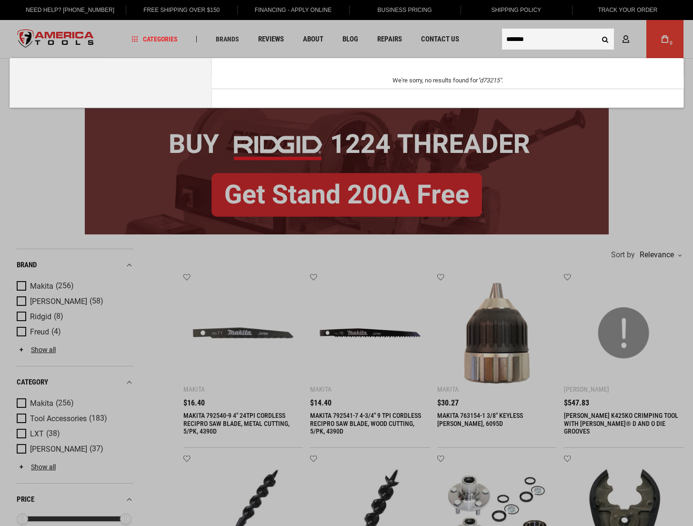  Describe the element at coordinates (227, 39) in the screenshot. I see `a: Brands` at that location.